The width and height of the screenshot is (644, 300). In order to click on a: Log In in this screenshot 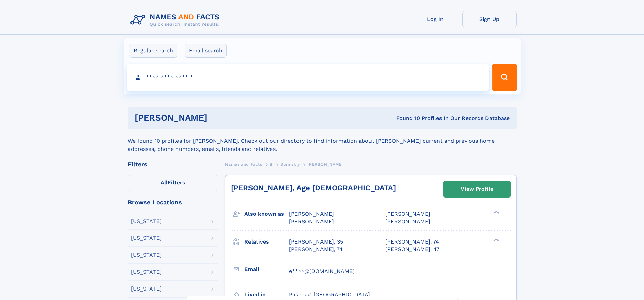, I will do `click(435, 19)`.